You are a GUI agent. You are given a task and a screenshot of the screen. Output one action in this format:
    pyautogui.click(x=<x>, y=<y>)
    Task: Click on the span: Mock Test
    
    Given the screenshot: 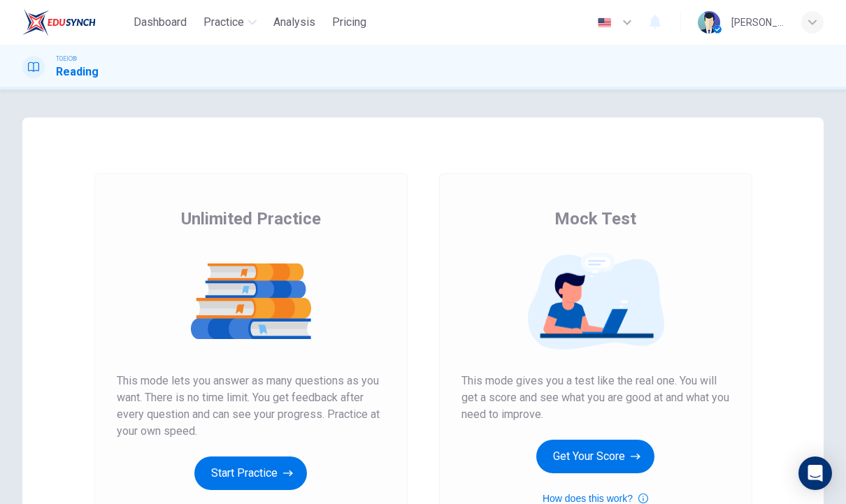 What is the action you would take?
    pyautogui.click(x=595, y=218)
    